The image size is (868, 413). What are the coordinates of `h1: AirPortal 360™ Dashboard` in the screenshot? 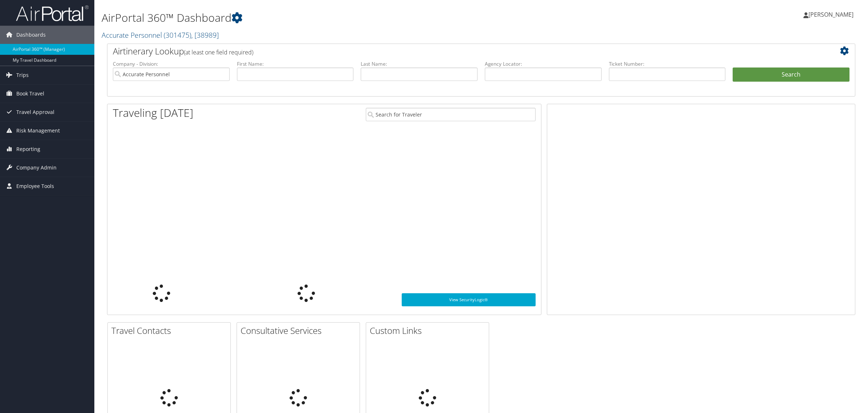 It's located at (354, 18).